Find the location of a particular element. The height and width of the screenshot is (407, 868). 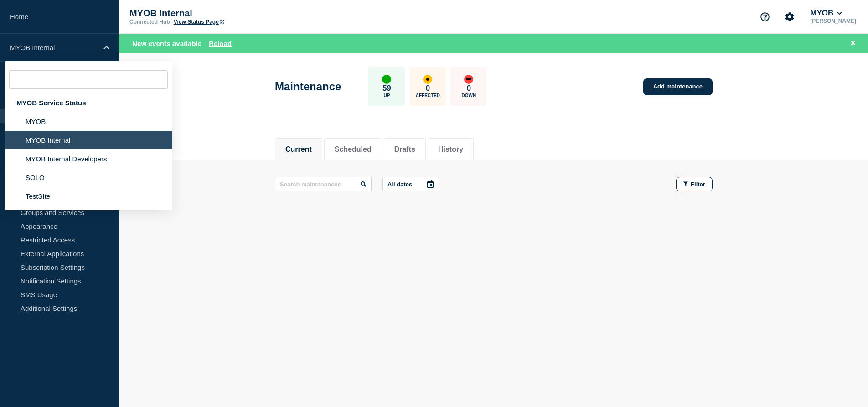

p: 59 is located at coordinates (387, 88).